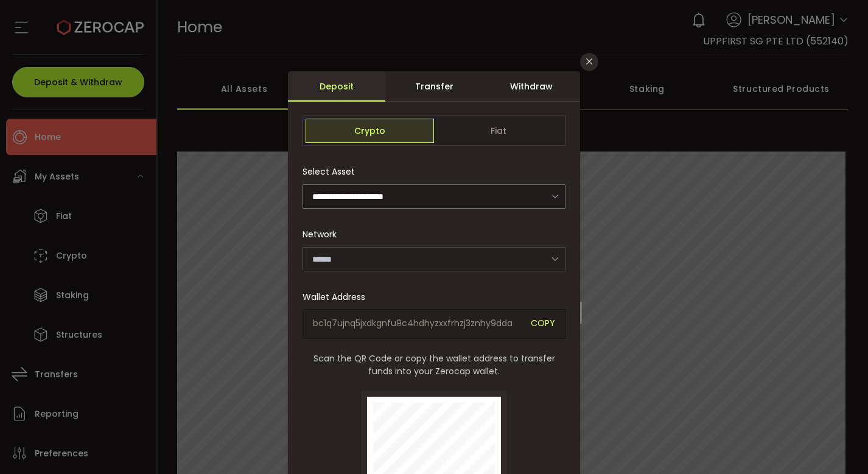  Describe the element at coordinates (589, 62) in the screenshot. I see `button: Close` at that location.